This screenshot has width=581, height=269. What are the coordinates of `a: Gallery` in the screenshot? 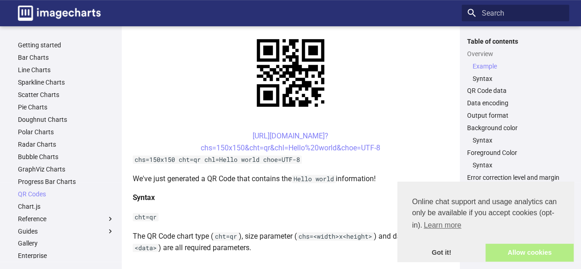 It's located at (66, 243).